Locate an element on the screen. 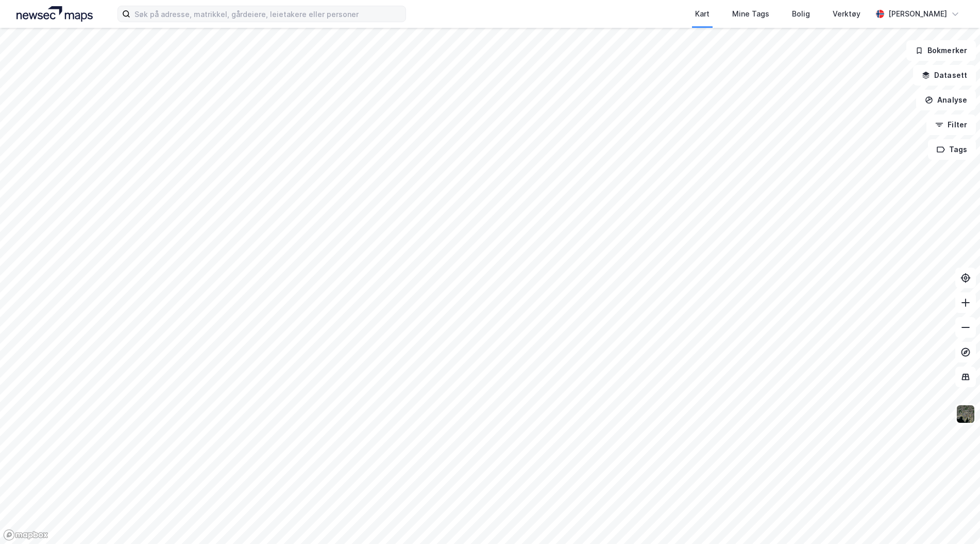 The image size is (980, 544). button: Filter is located at coordinates (952, 125).